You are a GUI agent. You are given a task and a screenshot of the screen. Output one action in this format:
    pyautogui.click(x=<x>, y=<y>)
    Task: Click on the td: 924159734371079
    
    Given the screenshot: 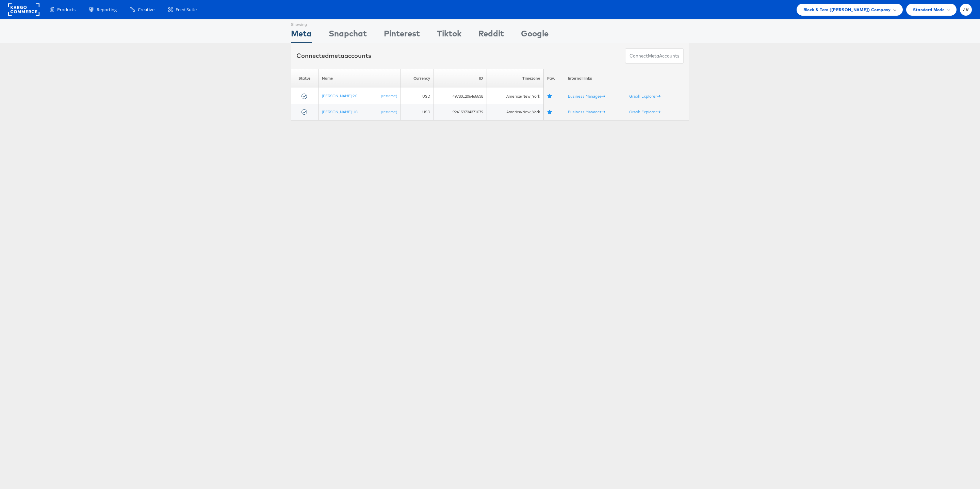 What is the action you would take?
    pyautogui.click(x=460, y=112)
    